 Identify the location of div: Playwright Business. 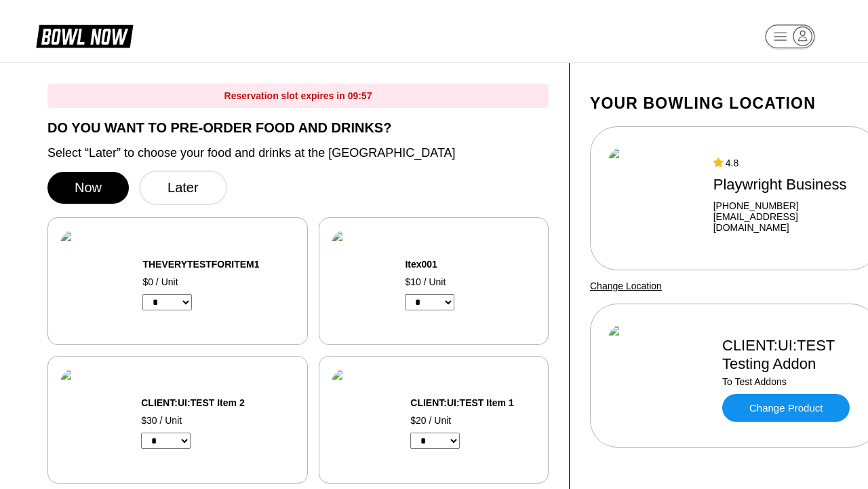
(786, 184).